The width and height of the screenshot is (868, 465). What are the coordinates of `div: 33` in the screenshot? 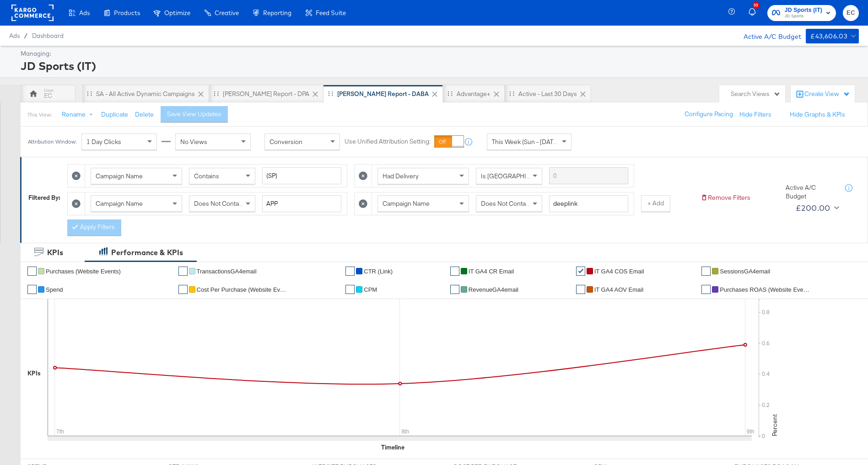 It's located at (756, 5).